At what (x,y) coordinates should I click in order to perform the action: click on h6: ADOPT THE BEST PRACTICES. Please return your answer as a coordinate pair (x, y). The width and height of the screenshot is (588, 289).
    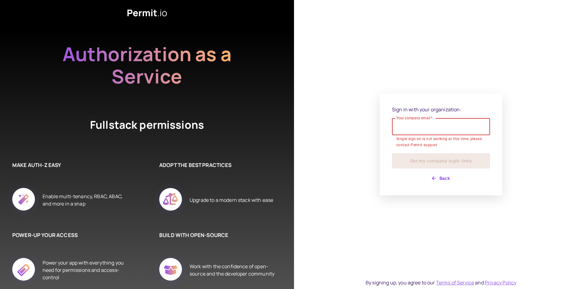
    Looking at the image, I should click on (217, 165).